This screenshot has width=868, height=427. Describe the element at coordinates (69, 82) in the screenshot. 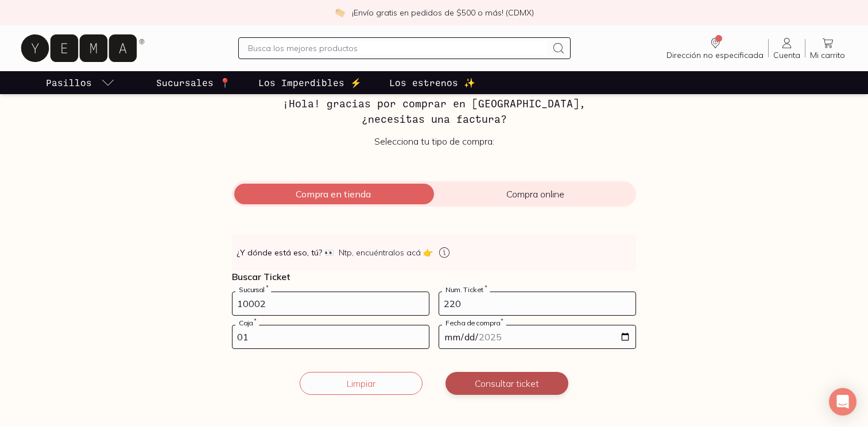

I see `p: Pasillos` at that location.